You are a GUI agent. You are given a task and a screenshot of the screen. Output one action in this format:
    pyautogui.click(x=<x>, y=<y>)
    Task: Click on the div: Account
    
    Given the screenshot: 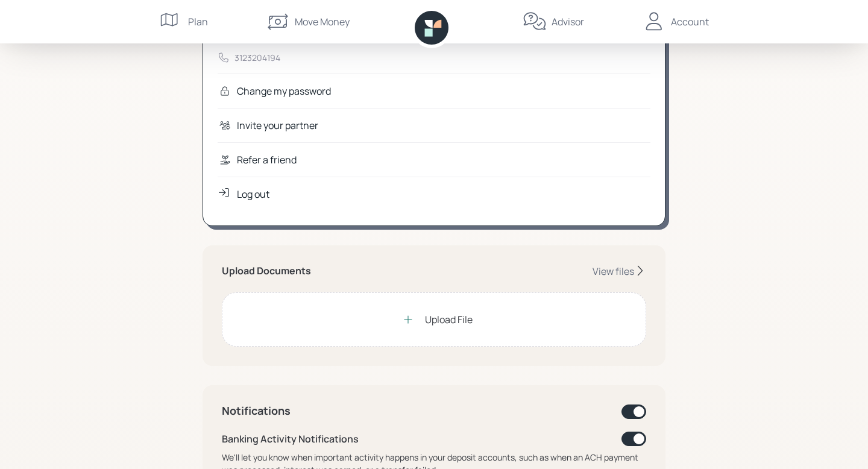 What is the action you would take?
    pyautogui.click(x=690, y=22)
    